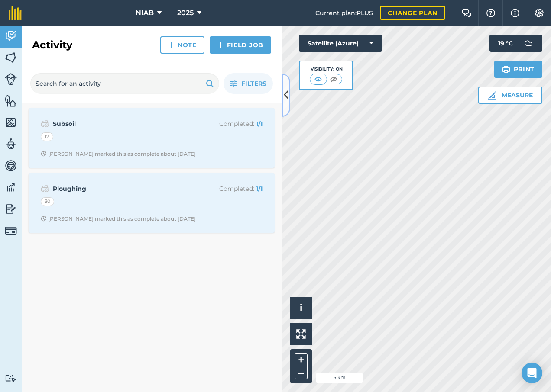 The image size is (551, 392). I want to click on img: Four arrows, one pointing top left, one top right, one bottom right and the last bottom left, so click(301, 334).